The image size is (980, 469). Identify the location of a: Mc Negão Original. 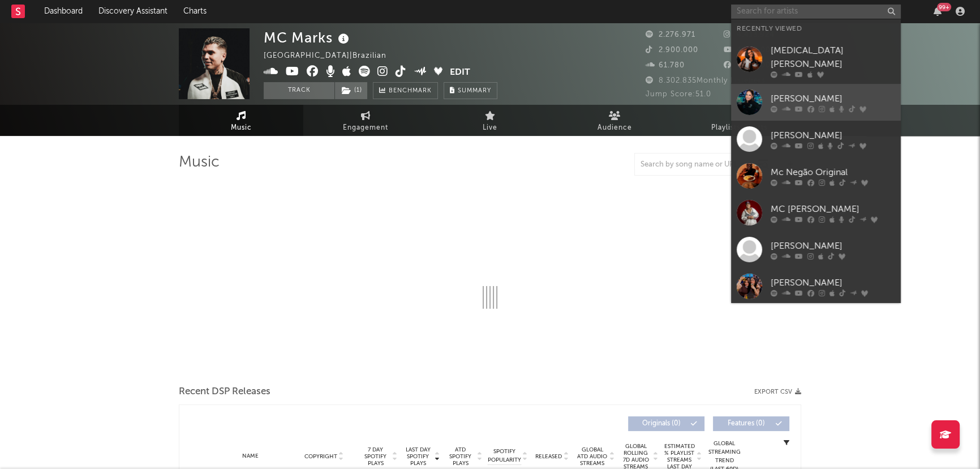
(816, 176).